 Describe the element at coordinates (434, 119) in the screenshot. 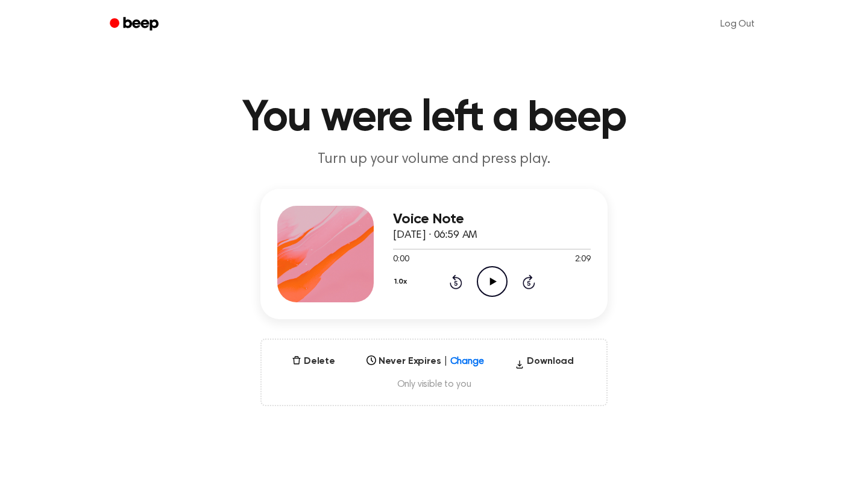

I see `h1: You were left a beep` at that location.